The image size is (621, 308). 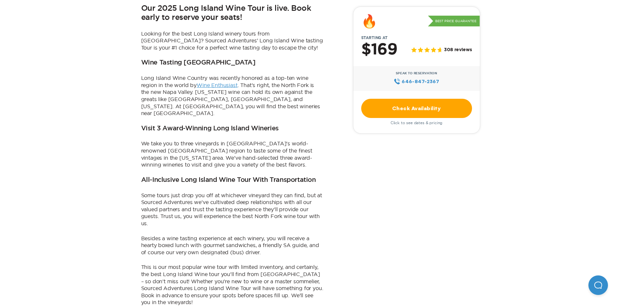 What do you see at coordinates (232, 96) in the screenshot?
I see `p: Long Island Wine Country was recently honored as a top-ten wine region in the world by . That’s r...` at bounding box center [232, 96].